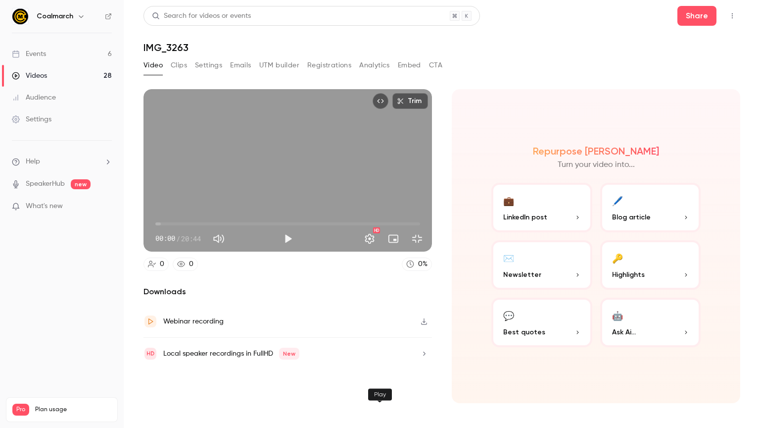 This screenshot has height=428, width=760. I want to click on h6: Coalmarch, so click(55, 16).